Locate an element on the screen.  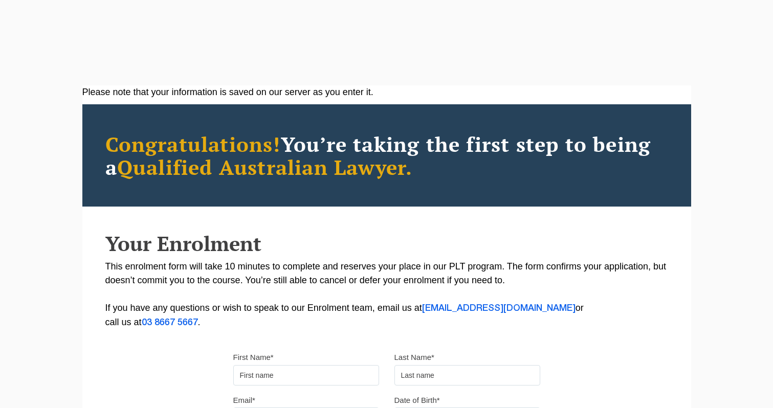
span: Congratulations! is located at coordinates (193, 144).